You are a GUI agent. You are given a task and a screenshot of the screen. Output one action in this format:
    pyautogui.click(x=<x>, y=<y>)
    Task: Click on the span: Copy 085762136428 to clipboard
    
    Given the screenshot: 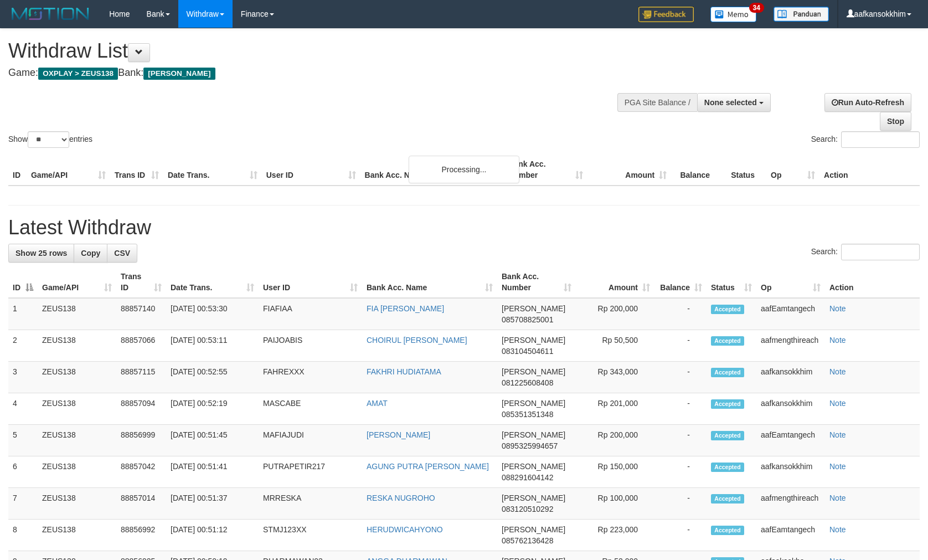 What is the action you would take?
    pyautogui.click(x=528, y=540)
    